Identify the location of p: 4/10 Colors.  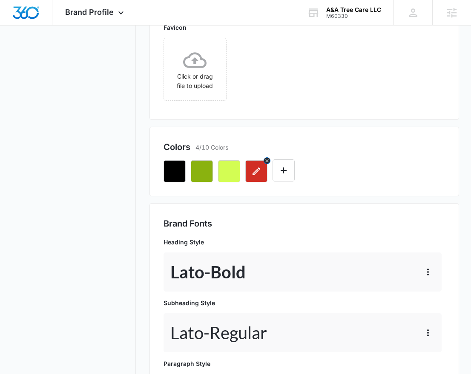
(211, 147).